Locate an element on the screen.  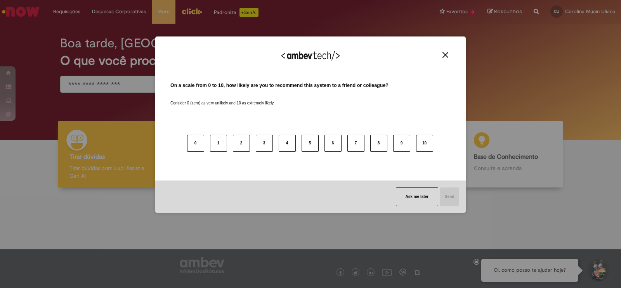
button: 6 is located at coordinates (333, 143).